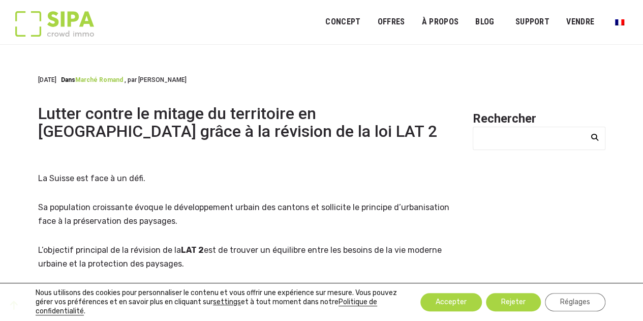  What do you see at coordinates (539, 118) in the screenshot?
I see `h2: Rechercher` at bounding box center [539, 118].